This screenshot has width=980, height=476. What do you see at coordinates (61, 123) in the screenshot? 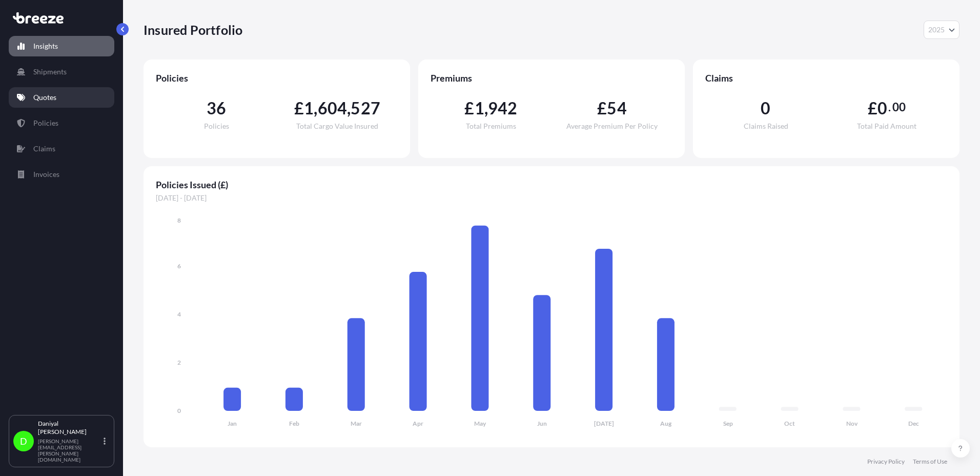
I see `a: Policies` at bounding box center [61, 123].